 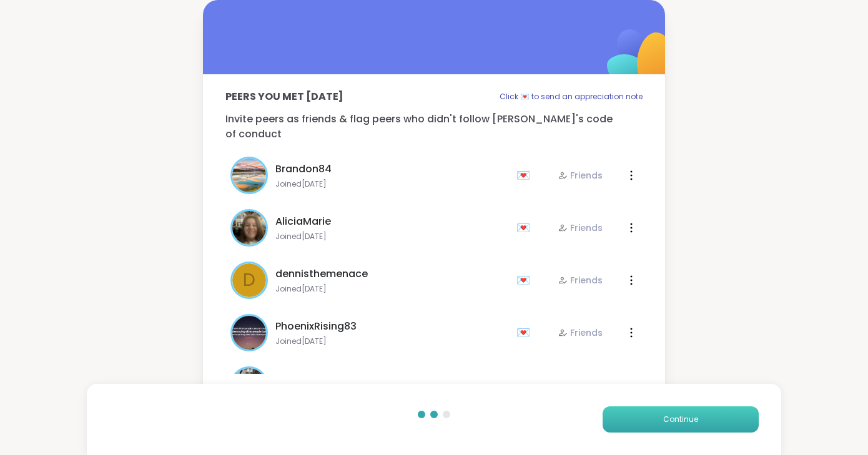 I want to click on button: Continue, so click(x=681, y=420).